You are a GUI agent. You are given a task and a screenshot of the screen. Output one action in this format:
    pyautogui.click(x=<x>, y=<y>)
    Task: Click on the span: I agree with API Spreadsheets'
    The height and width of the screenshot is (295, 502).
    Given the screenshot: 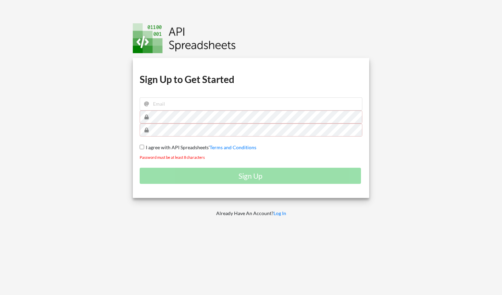 What is the action you would take?
    pyautogui.click(x=177, y=147)
    